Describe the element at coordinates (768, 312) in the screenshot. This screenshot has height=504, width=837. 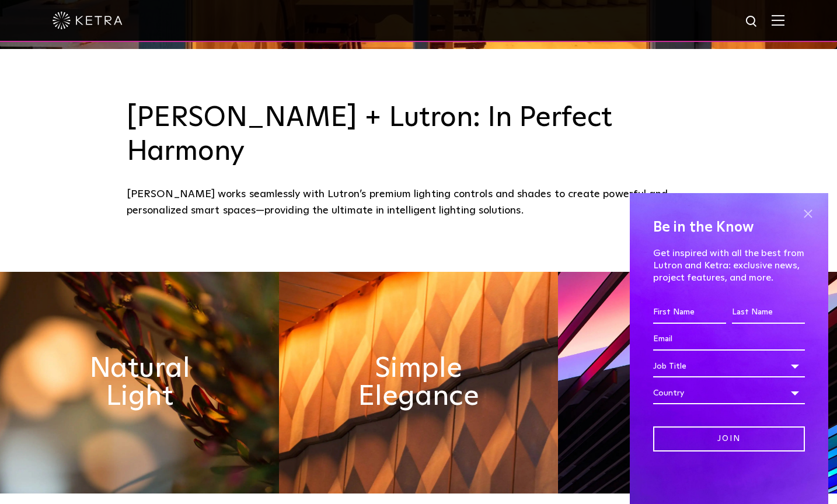
I see `input: Last Name` at that location.